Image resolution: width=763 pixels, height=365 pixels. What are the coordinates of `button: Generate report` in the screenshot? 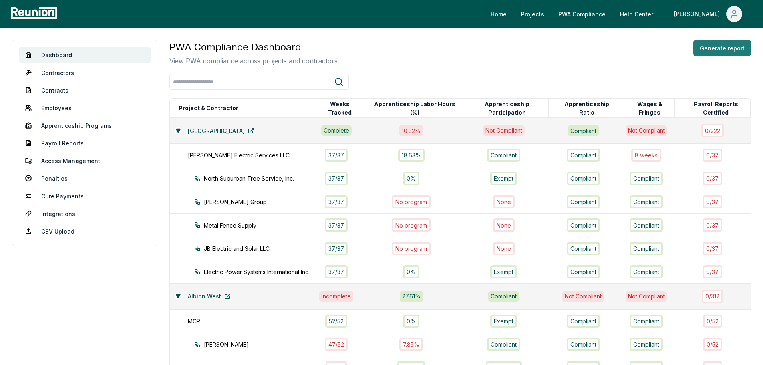 It's located at (722, 48).